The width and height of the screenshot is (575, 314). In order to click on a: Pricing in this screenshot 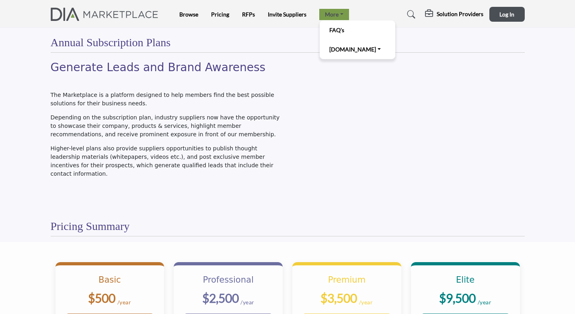, I will do `click(220, 14)`.